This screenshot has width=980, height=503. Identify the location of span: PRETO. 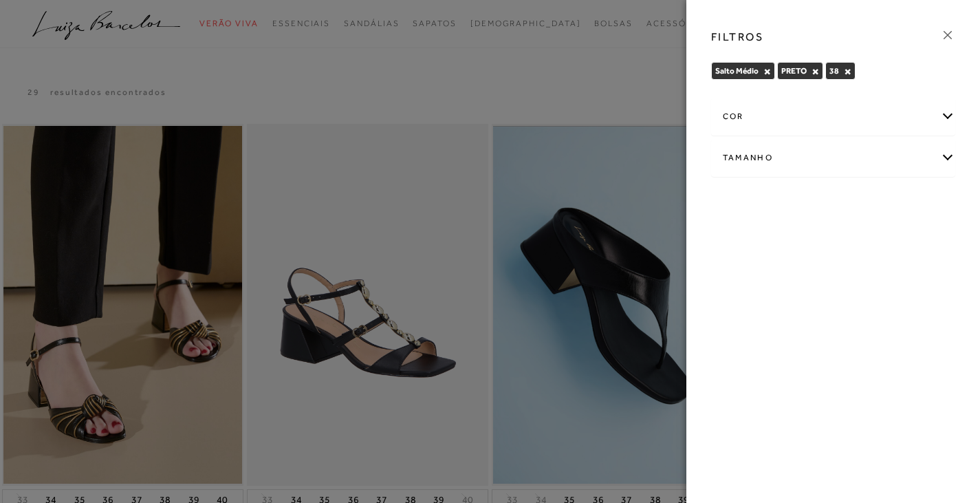
(794, 71).